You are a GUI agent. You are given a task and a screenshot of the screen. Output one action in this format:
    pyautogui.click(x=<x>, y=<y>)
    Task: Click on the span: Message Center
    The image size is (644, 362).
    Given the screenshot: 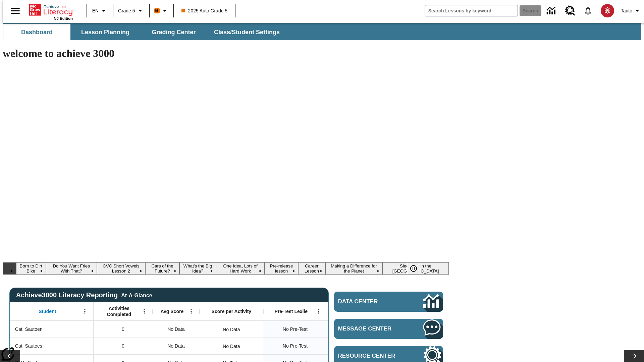 What is the action you would take?
    pyautogui.click(x=371, y=329)
    